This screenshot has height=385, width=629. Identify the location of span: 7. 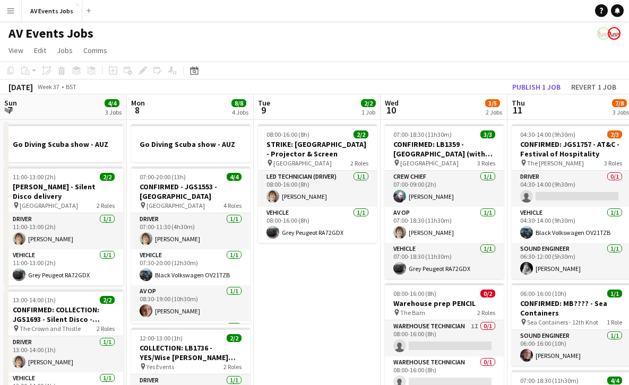
(10, 110).